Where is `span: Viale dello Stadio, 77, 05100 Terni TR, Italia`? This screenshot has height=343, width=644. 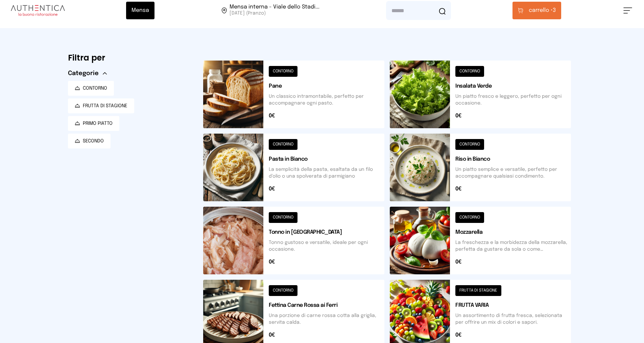 span: Viale dello Stadio, 77, 05100 Terni TR, Italia is located at coordinates (275, 11).